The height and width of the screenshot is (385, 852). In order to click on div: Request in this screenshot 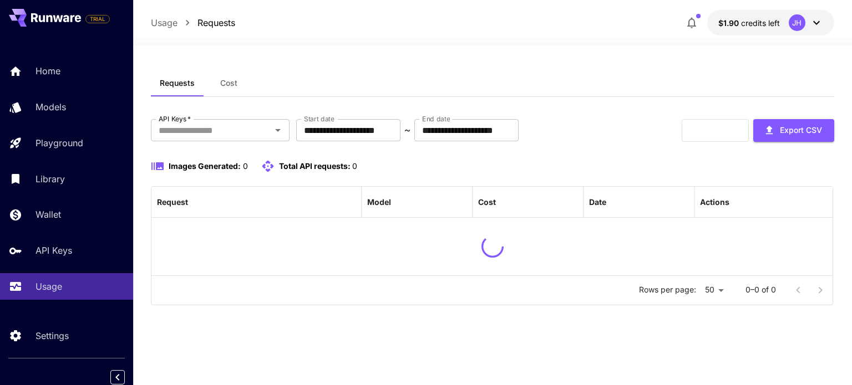, I will do `click(172, 202)`.